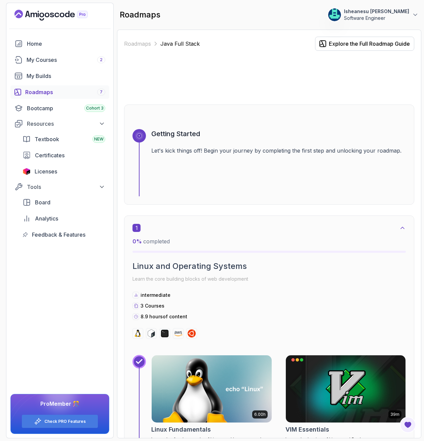 The width and height of the screenshot is (424, 441). Describe the element at coordinates (269, 279) in the screenshot. I see `p: Learn the core building blocks of web development` at that location.